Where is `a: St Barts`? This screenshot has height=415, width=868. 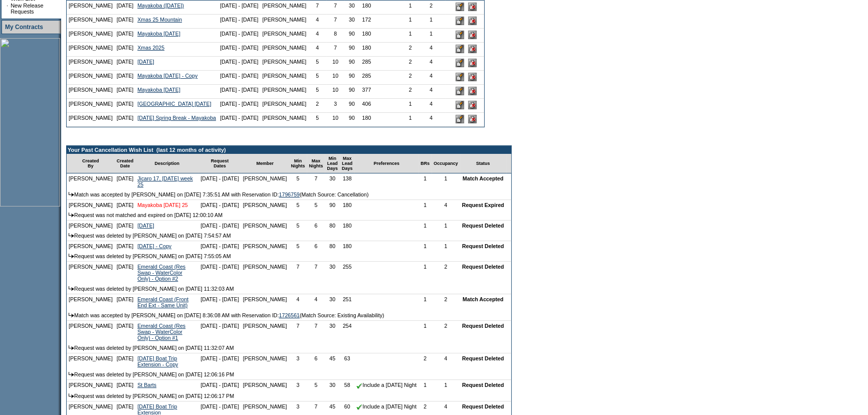 a: St Barts is located at coordinates (147, 385).